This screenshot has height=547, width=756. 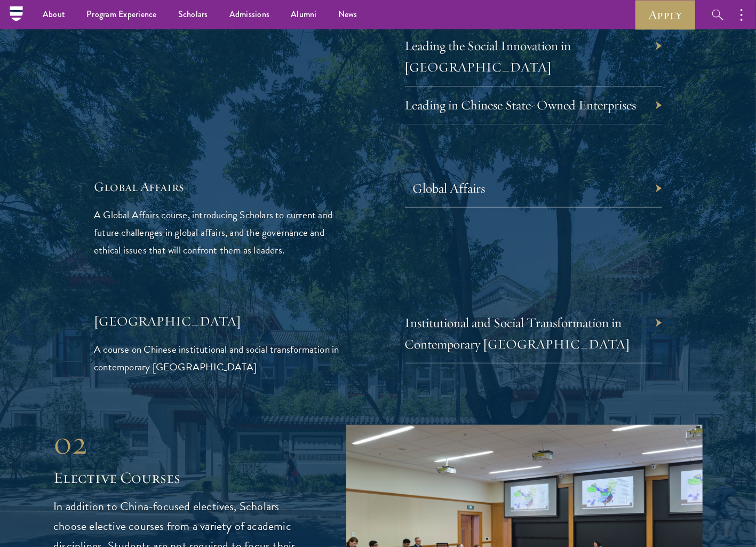 I want to click on a: Global Affairs, so click(x=450, y=188).